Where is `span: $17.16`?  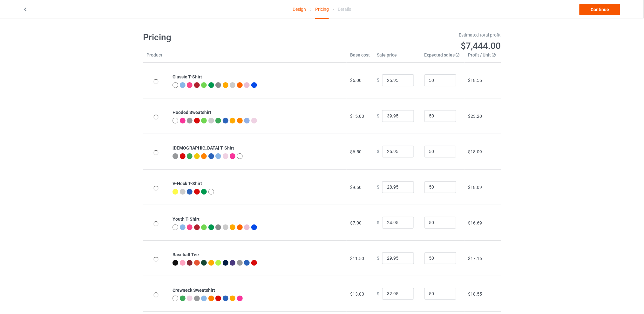 span: $17.16 is located at coordinates (475, 258).